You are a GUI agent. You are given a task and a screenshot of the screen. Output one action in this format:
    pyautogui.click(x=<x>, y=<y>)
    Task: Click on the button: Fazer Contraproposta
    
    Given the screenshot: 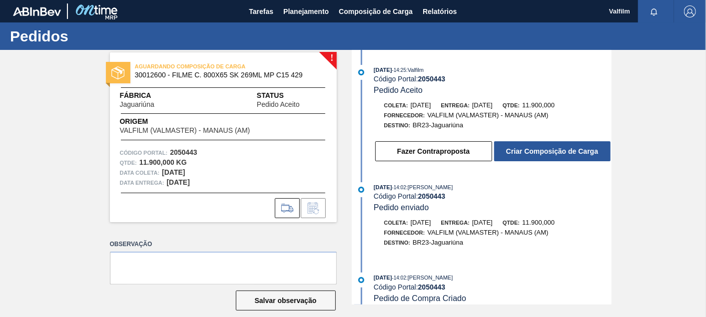 What is the action you would take?
    pyautogui.click(x=434, y=151)
    